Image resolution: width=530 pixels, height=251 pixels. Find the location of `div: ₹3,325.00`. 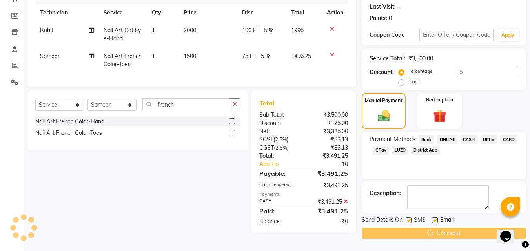

div: ₹3,325.00 is located at coordinates (329, 131).